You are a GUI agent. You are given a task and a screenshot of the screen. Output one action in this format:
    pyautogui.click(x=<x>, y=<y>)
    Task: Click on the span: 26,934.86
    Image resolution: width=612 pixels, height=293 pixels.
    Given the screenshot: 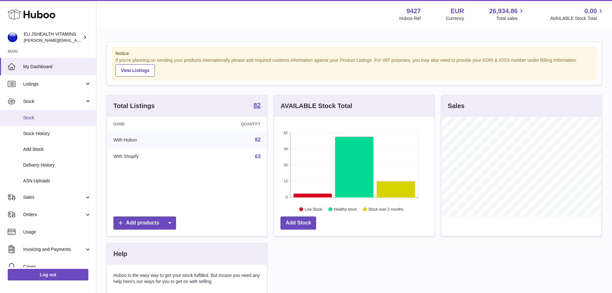 What is the action you would take?
    pyautogui.click(x=503, y=11)
    